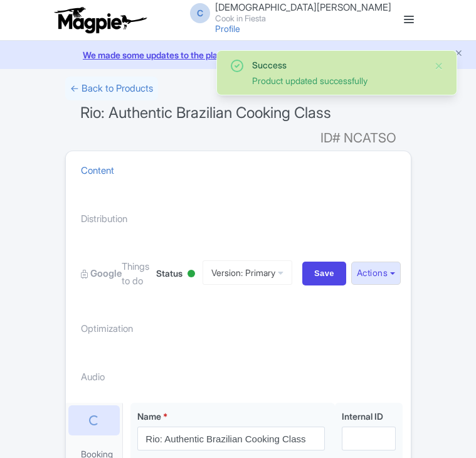  I want to click on a: Profile, so click(227, 28).